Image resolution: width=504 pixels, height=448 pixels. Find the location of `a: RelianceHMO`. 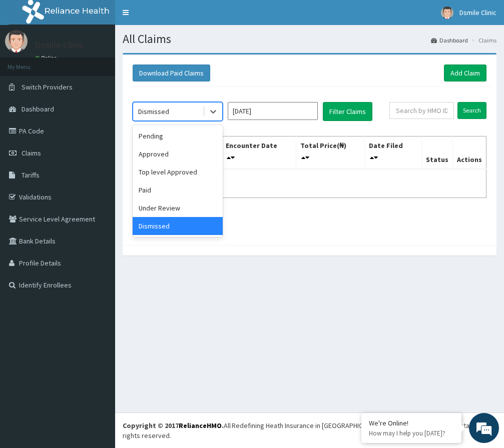

a: RelianceHMO is located at coordinates (200, 426).